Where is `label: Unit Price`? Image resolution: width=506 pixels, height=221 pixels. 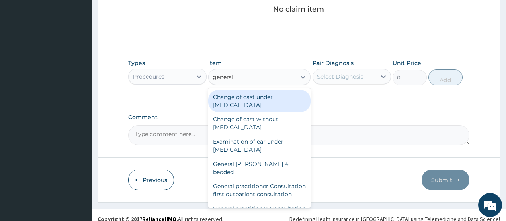
label: Unit Price is located at coordinates (407, 63).